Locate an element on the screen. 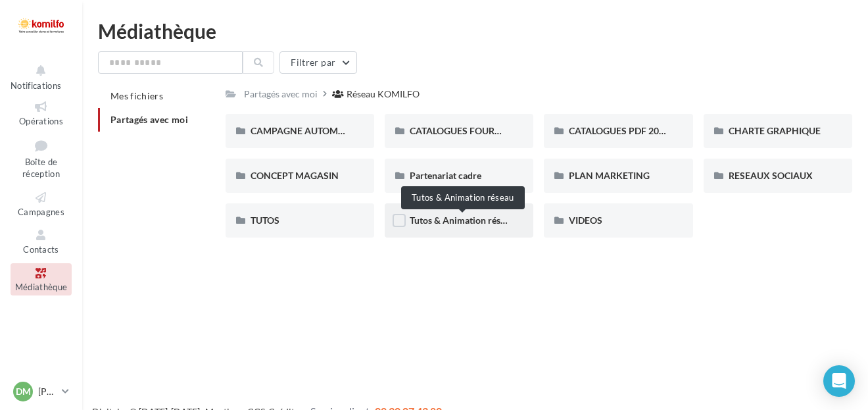  button: Filtrer par is located at coordinates (318, 62).